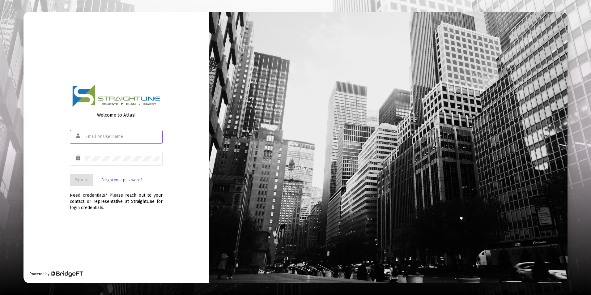  What do you see at coordinates (116, 95) in the screenshot?
I see `img: Logo` at bounding box center [116, 95].